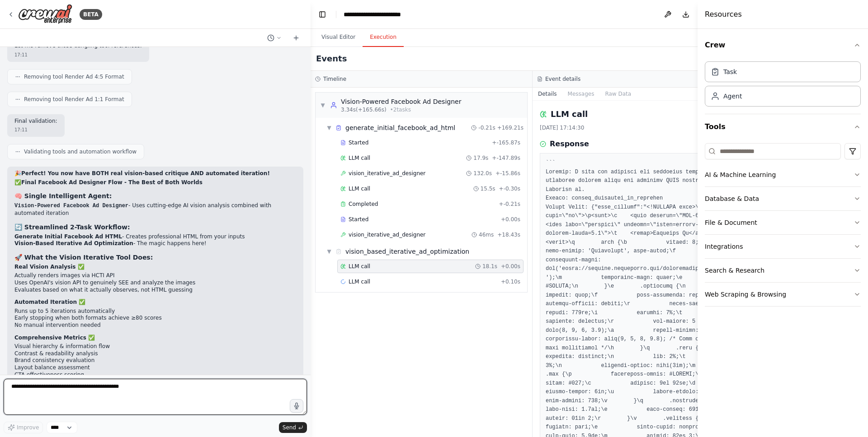 The height and width of the screenshot is (437, 868). I want to click on strong: Final Facebook Ad Designer Flow - The Best of Both Worlds, so click(112, 183).